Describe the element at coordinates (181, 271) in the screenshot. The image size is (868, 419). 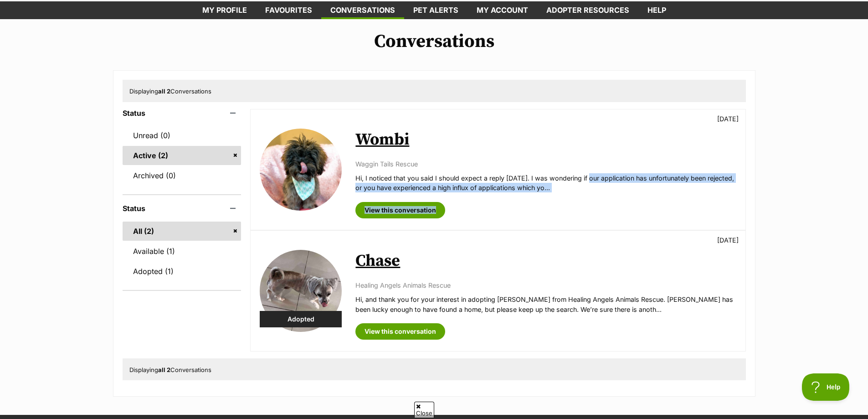
I see `a: Adopted (1)` at that location.